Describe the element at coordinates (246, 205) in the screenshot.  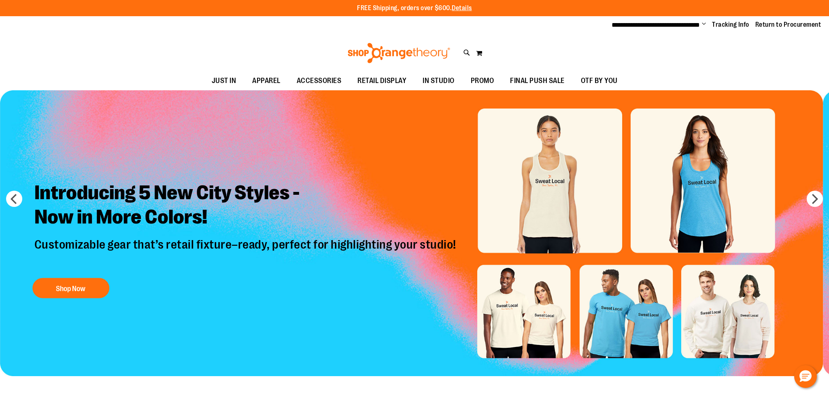
I see `h2: Introducing 5 New City Styles - Now in More Colors!` at that location.